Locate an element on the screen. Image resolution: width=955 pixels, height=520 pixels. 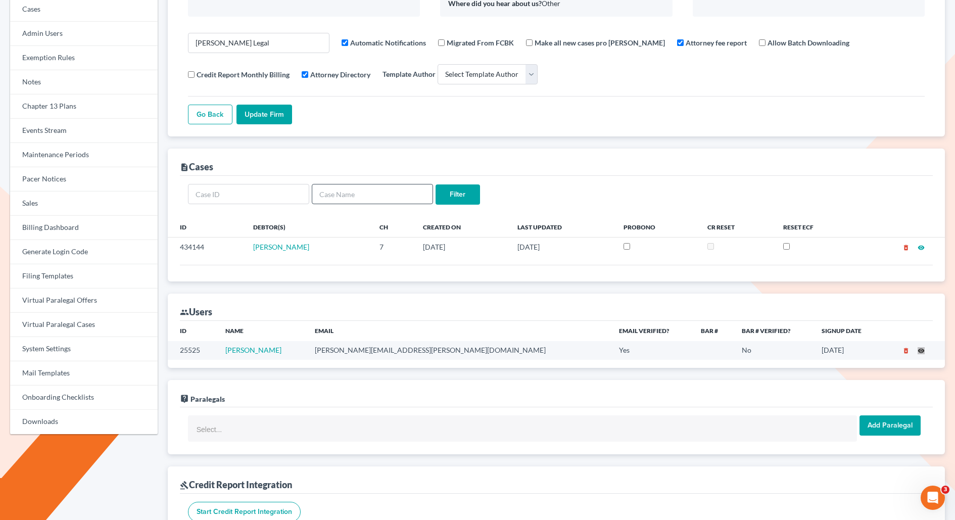
i: description is located at coordinates (184, 167).